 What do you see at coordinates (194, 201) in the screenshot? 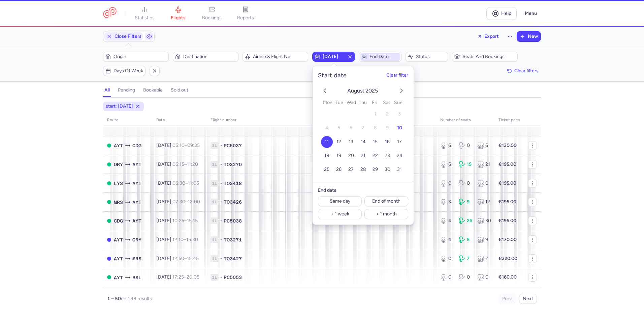
I see `time: 12:00` at bounding box center [194, 201].